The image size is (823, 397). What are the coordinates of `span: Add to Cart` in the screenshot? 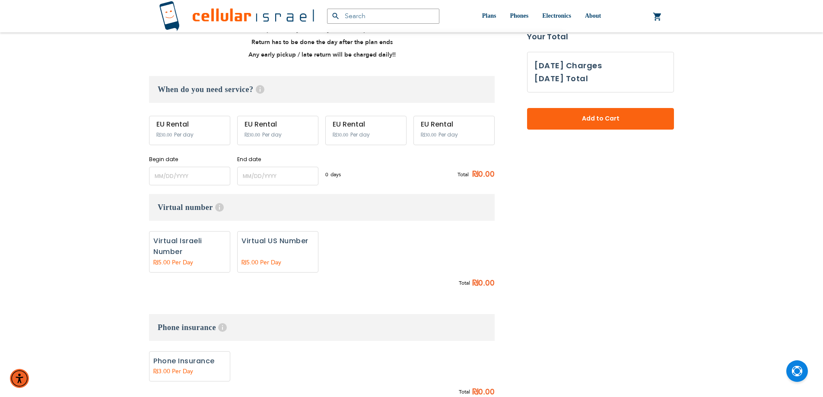 It's located at (601, 119).